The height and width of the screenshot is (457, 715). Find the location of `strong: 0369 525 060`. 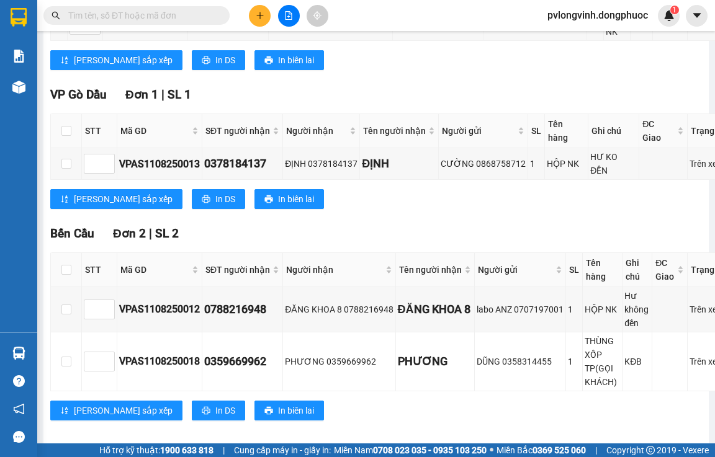

strong: 0369 525 060 is located at coordinates (559, 451).